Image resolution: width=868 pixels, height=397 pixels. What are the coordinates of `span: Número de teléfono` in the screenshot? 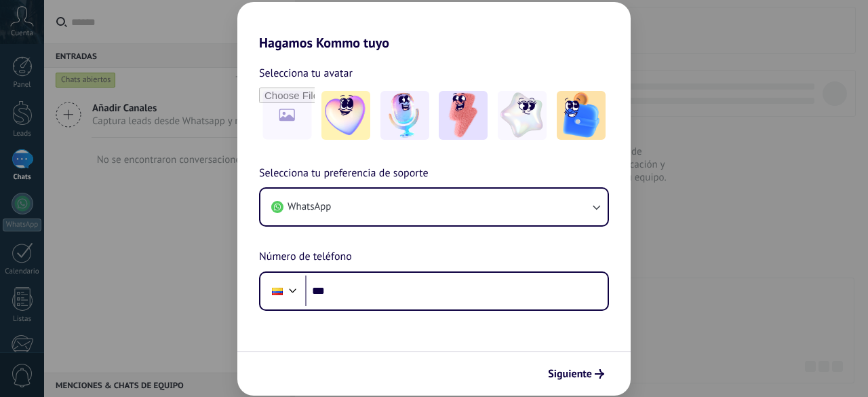 It's located at (306, 257).